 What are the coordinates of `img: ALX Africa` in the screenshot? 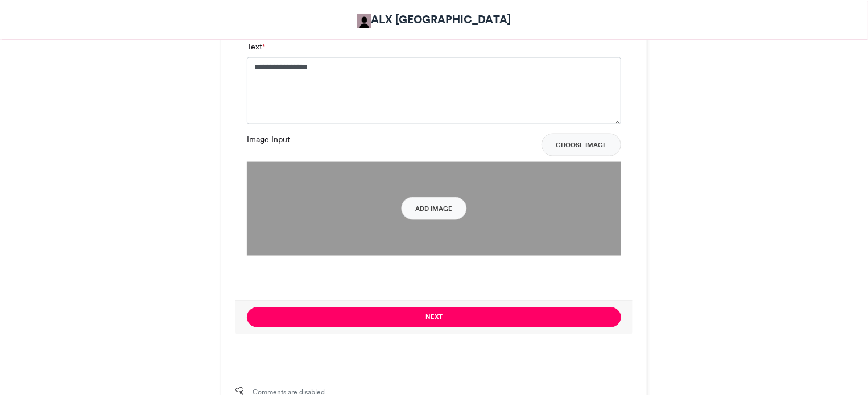 It's located at (364, 20).